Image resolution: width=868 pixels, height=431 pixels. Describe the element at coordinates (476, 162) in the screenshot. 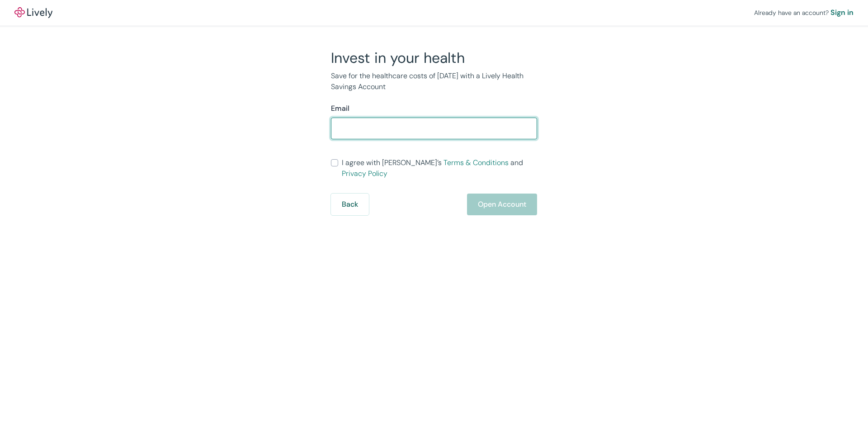

I see `a: Terms & Conditions` at that location.